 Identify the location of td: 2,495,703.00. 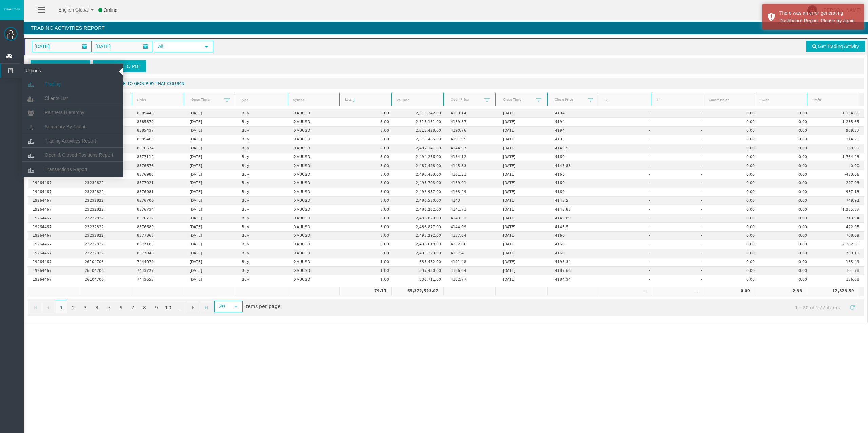
(420, 183).